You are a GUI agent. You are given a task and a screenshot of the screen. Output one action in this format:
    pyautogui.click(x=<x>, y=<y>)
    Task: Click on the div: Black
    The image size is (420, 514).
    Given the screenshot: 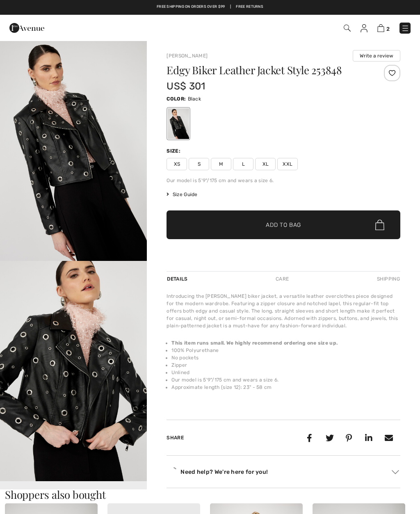 What is the action you would take?
    pyautogui.click(x=178, y=123)
    